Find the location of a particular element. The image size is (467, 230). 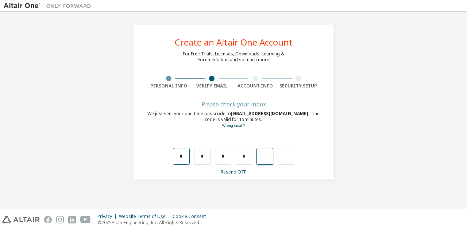

img: instagram.svg is located at coordinates (60, 219).